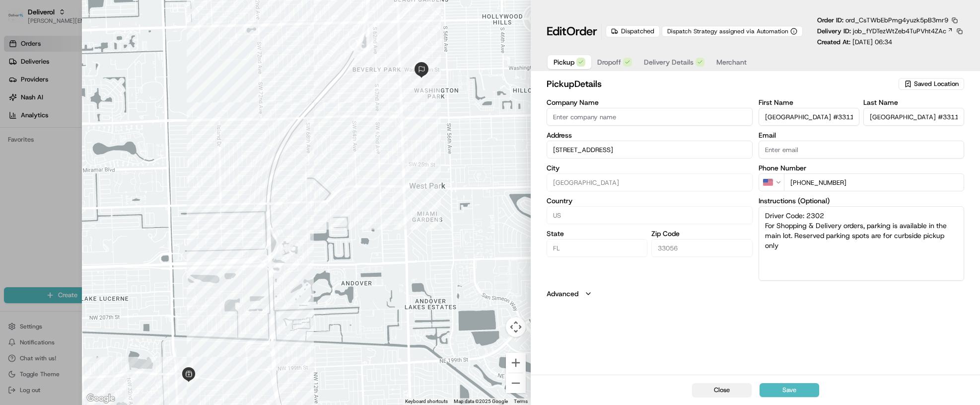 The width and height of the screenshot is (980, 405). I want to click on span: Order, so click(581, 31).